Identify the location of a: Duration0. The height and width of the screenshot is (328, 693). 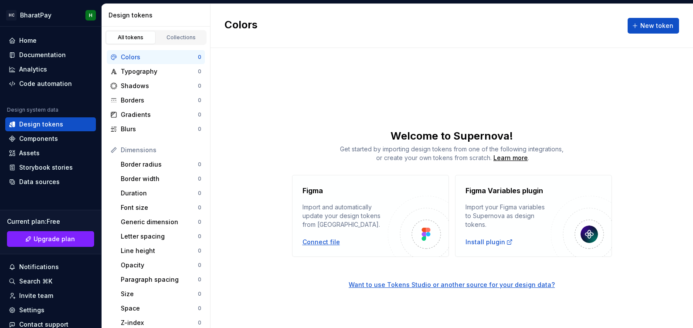
(161, 193).